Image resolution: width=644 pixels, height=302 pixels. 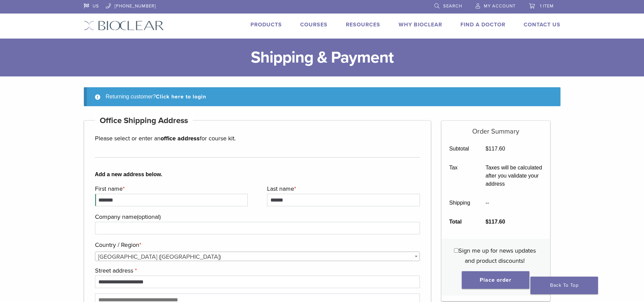 What do you see at coordinates (453, 6) in the screenshot?
I see `span: Search` at bounding box center [453, 6].